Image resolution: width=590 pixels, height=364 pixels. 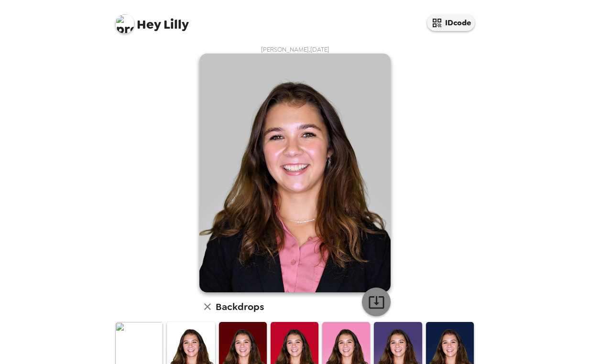 I want to click on img: profile pic, so click(x=125, y=24).